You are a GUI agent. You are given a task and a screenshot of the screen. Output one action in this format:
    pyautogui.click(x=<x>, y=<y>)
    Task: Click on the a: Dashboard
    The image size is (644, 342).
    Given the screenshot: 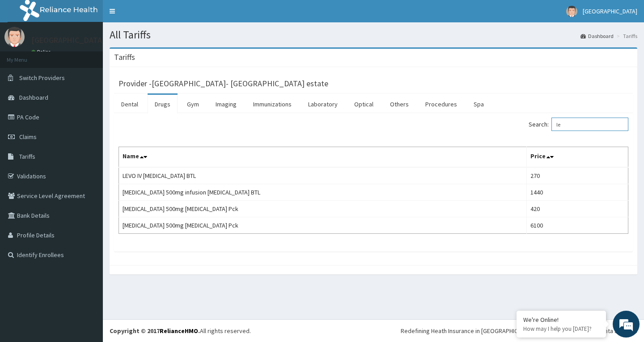 What is the action you would take?
    pyautogui.click(x=597, y=36)
    